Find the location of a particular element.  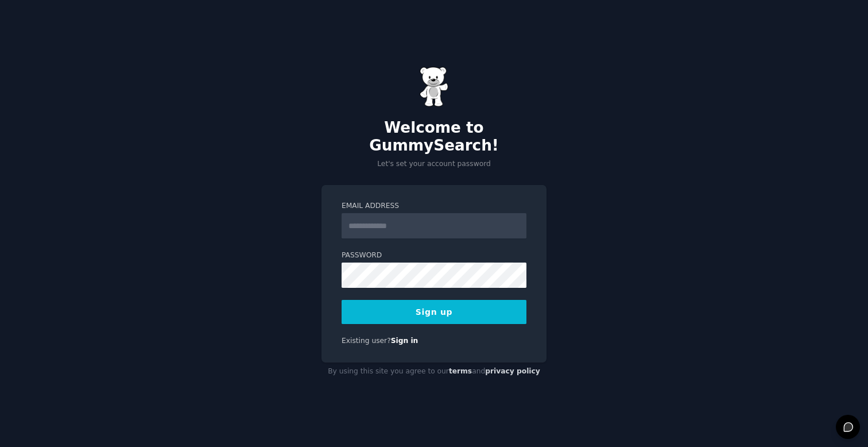

p: Let's set your account password is located at coordinates (434, 165).